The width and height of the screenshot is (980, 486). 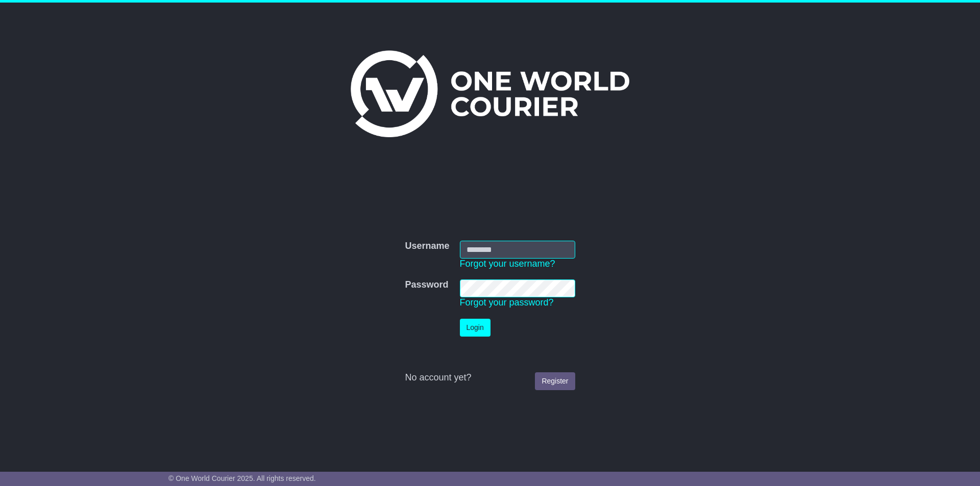 I want to click on a: Forgot your username?, so click(x=507, y=264).